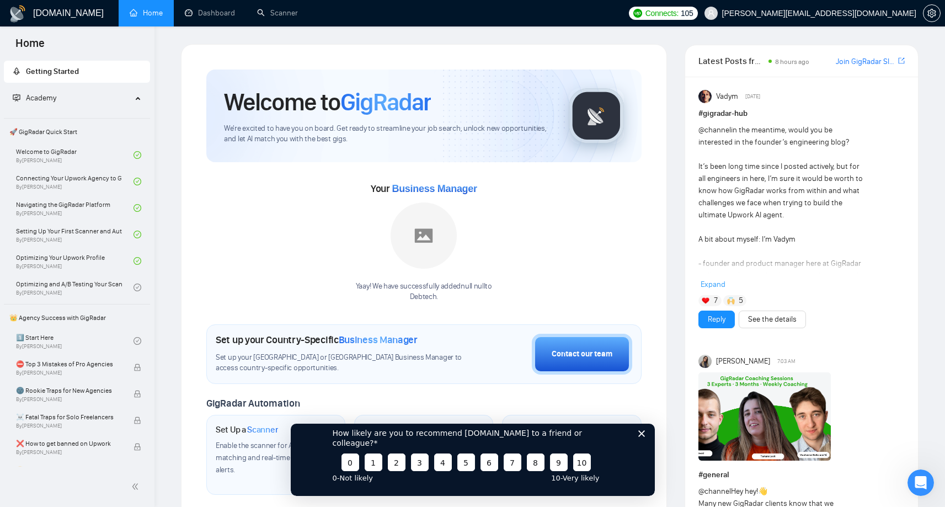  What do you see at coordinates (69, 364) in the screenshot?
I see `span: ⛔ Top 3 Mistakes of Pro Agencies` at bounding box center [69, 364].